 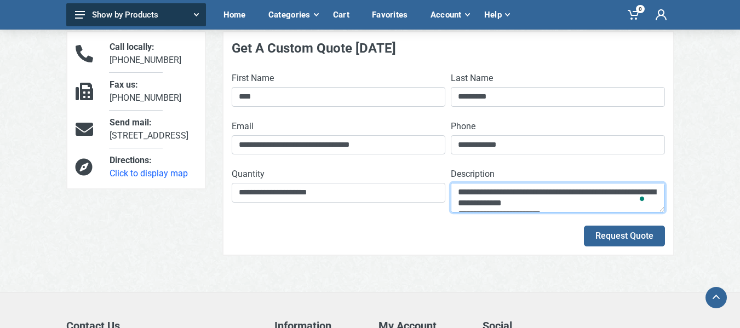 I want to click on label: Description, so click(x=473, y=174).